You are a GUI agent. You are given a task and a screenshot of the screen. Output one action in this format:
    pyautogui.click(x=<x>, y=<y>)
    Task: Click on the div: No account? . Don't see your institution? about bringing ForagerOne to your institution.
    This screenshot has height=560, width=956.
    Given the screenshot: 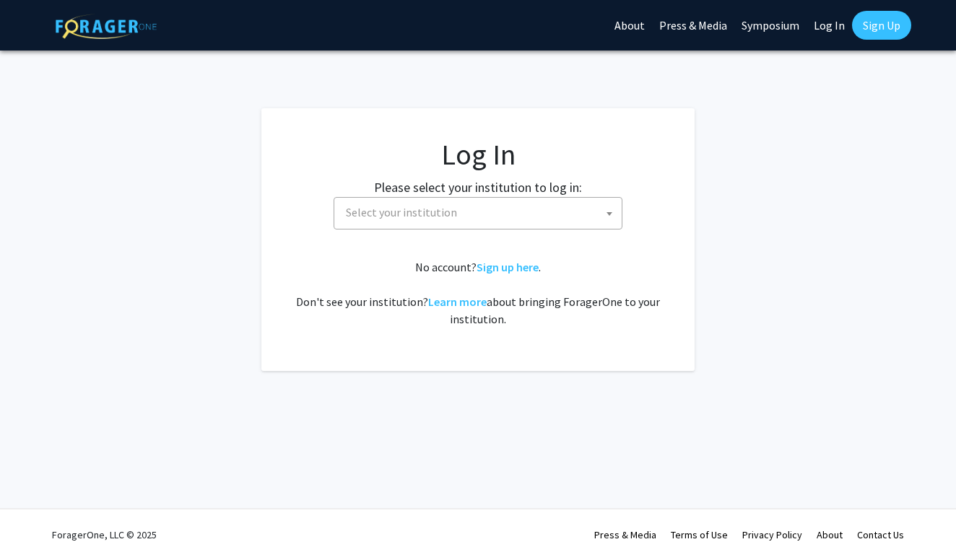 What is the action you would take?
    pyautogui.click(x=478, y=293)
    